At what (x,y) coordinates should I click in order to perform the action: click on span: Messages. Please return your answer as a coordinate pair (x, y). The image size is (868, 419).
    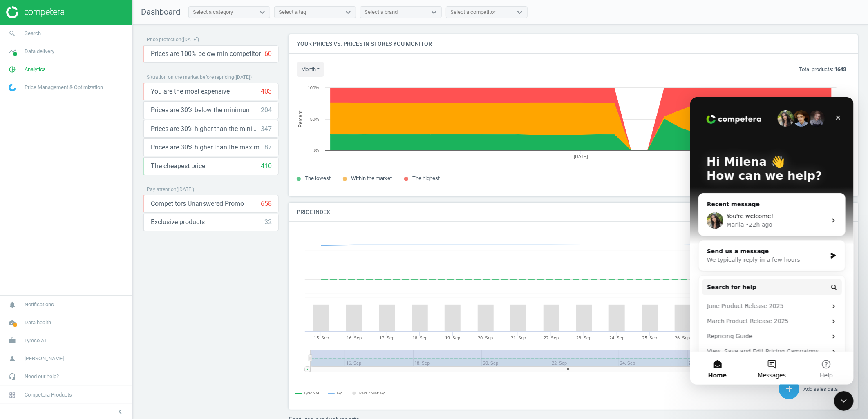
    Looking at the image, I should click on (81, 278).